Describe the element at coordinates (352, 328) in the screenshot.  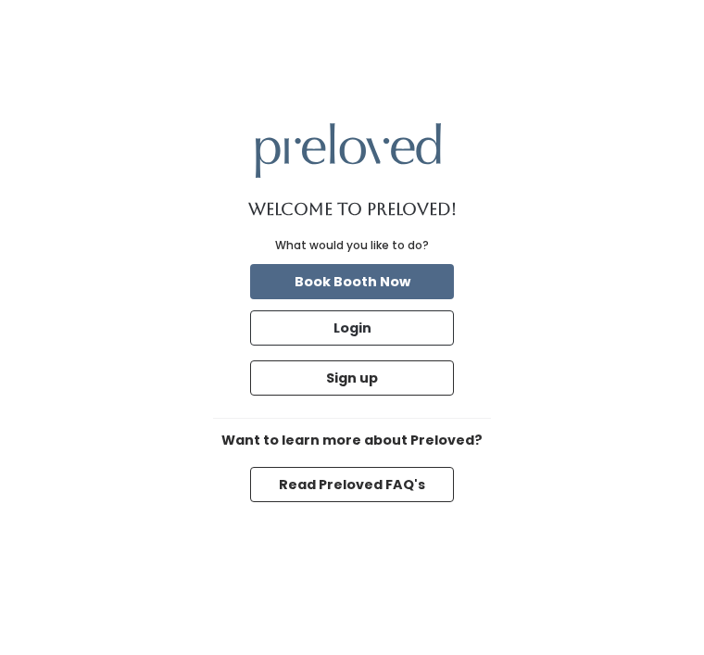
I see `a: Login` at that location.